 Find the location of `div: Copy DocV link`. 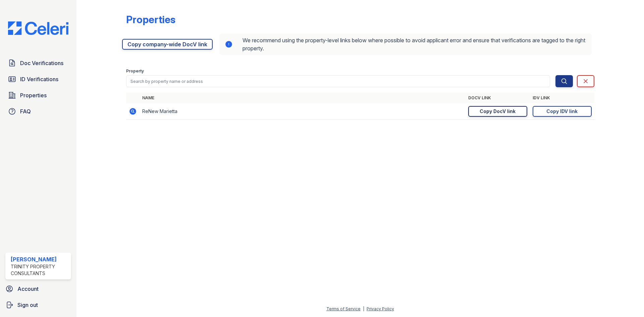

div: Copy DocV link is located at coordinates (497, 111).